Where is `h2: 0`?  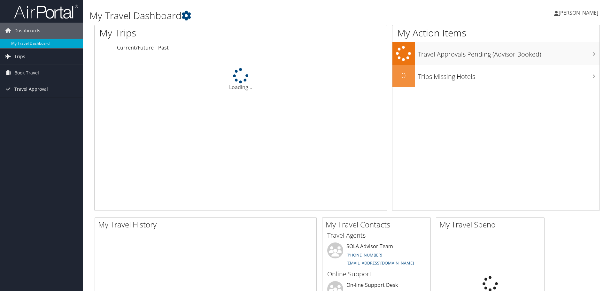
h2: 0 is located at coordinates (403, 75).